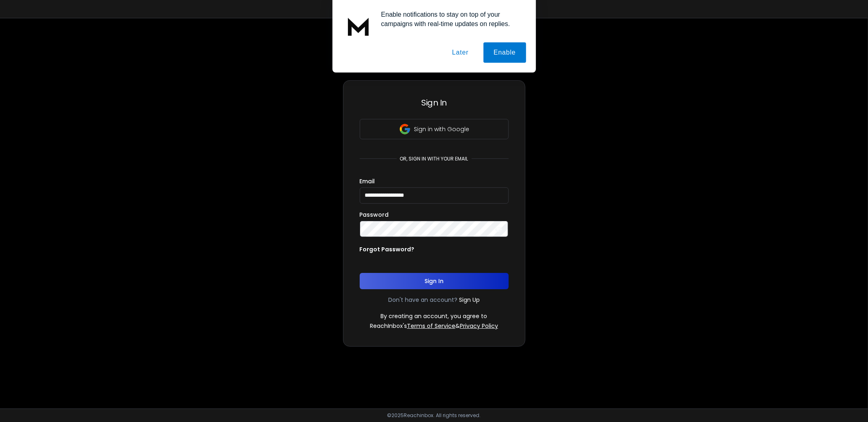 Image resolution: width=868 pixels, height=422 pixels. I want to click on p: Sign in with Google, so click(442, 129).